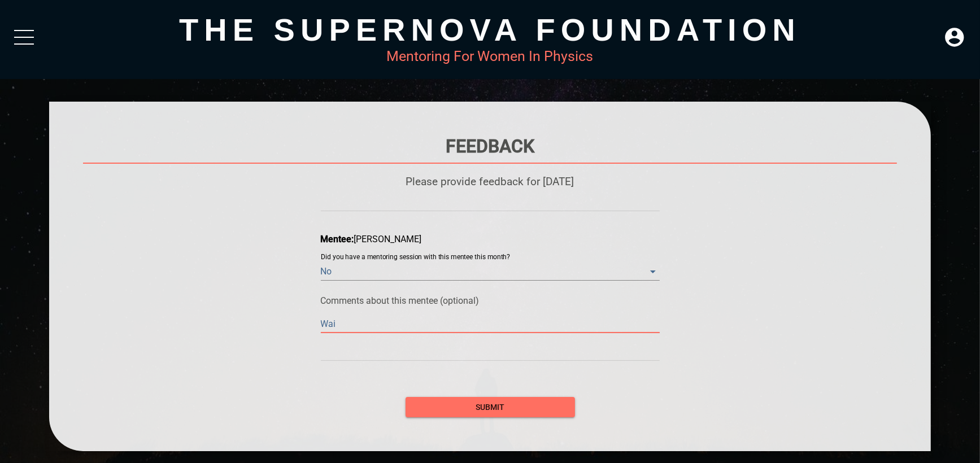  Describe the element at coordinates (490, 407) in the screenshot. I see `button: submit` at that location.